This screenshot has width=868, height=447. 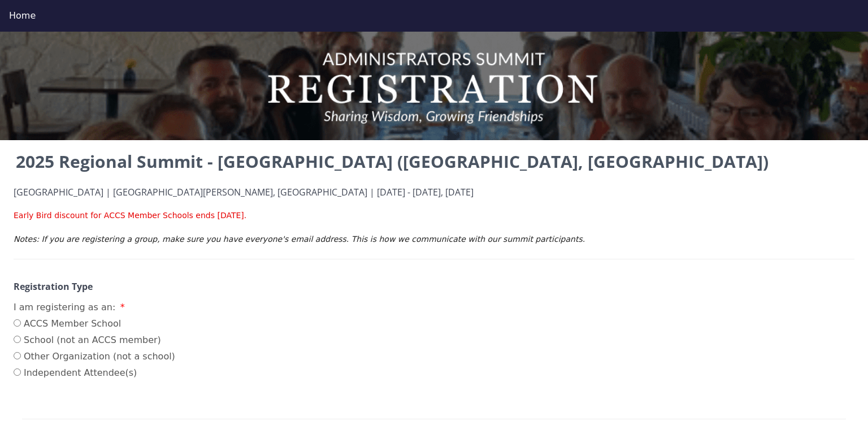 I want to click on input: School (not an ACCS member), so click(x=17, y=339).